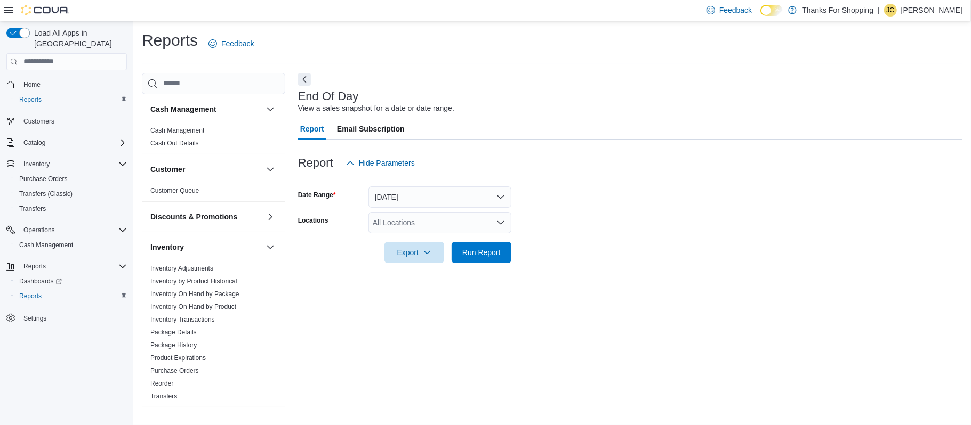  I want to click on span: Inventory by Product Historical, so click(194, 281).